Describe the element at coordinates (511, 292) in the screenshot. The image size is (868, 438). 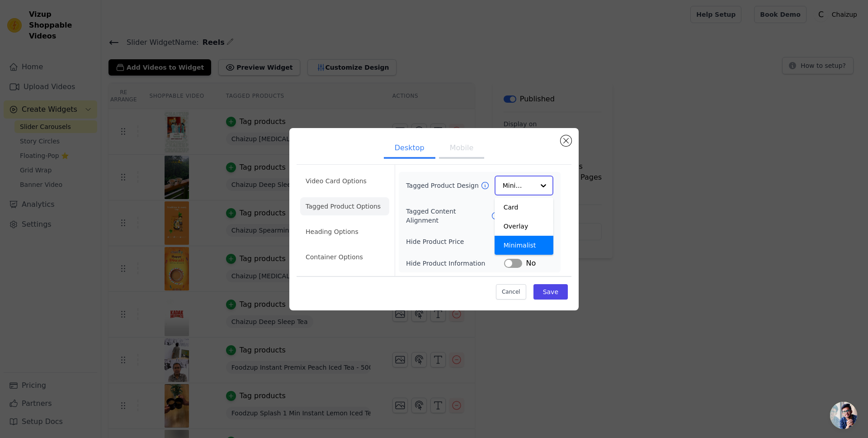
I see `button: Cancel` at that location.